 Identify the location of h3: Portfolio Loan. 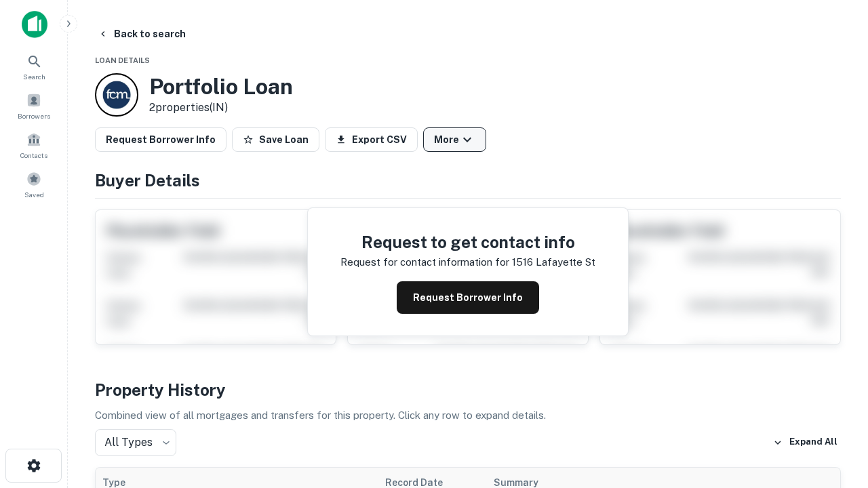
(221, 87).